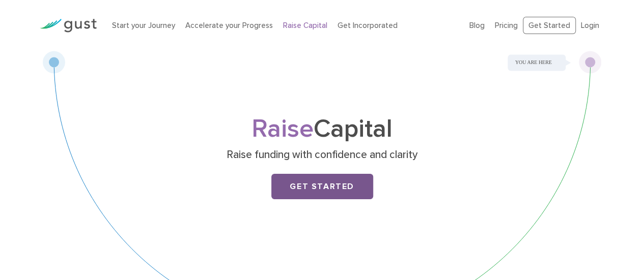 The height and width of the screenshot is (280, 644). I want to click on a: Pricing, so click(506, 25).